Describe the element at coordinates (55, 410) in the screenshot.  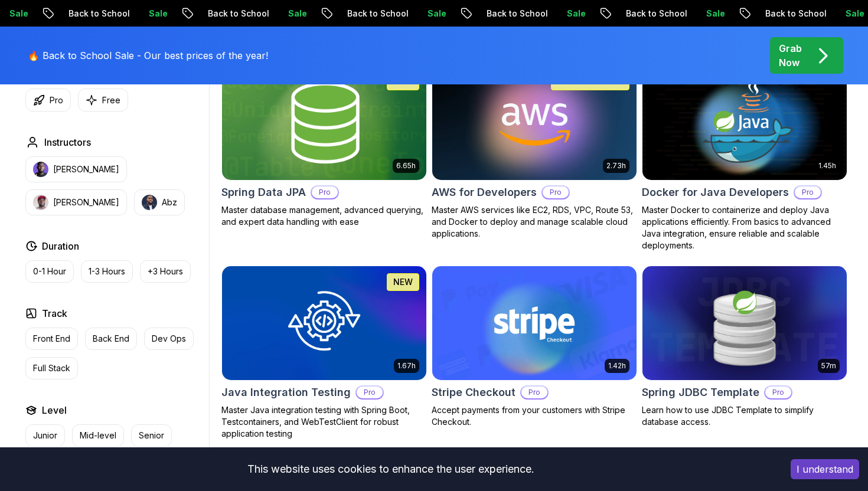
I see `h2: Level` at that location.